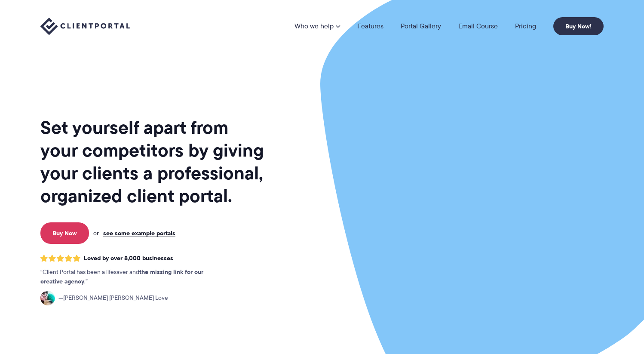 The width and height of the screenshot is (644, 354). I want to click on span: or, so click(96, 233).